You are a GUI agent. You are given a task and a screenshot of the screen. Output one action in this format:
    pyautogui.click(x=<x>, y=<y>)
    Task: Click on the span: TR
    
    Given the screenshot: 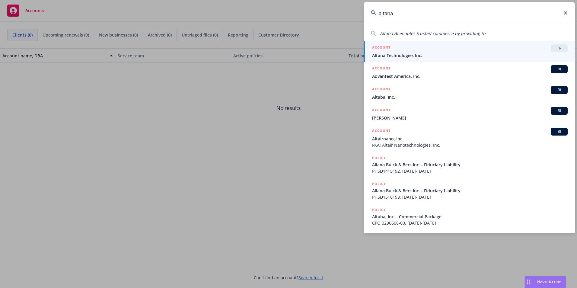 What is the action you would take?
    pyautogui.click(x=559, y=48)
    